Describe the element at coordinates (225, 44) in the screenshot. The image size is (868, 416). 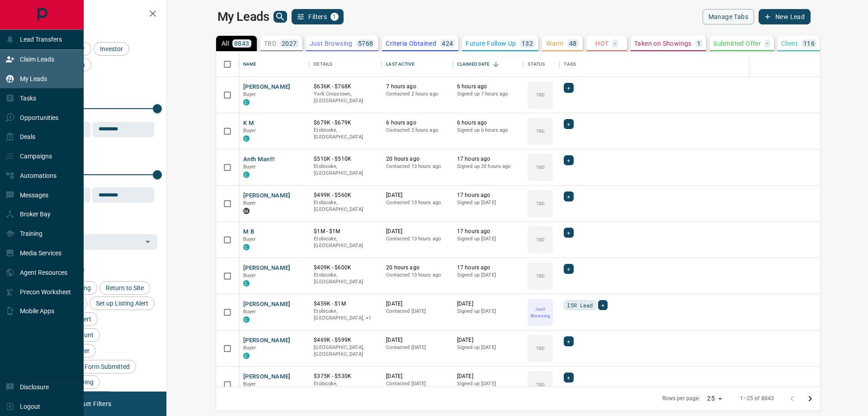
I see `p: All` at that location.